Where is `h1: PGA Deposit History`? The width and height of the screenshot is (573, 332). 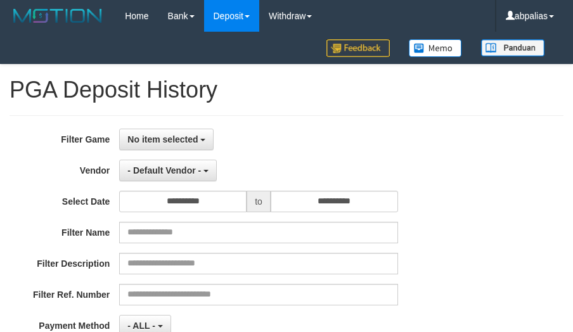 h1: PGA Deposit History is located at coordinates (287, 90).